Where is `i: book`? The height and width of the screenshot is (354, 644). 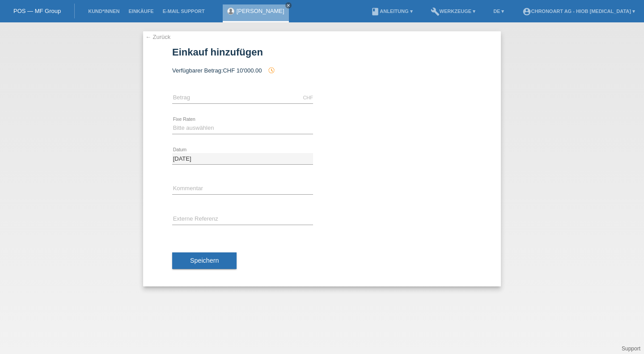 i: book is located at coordinates (375, 12).